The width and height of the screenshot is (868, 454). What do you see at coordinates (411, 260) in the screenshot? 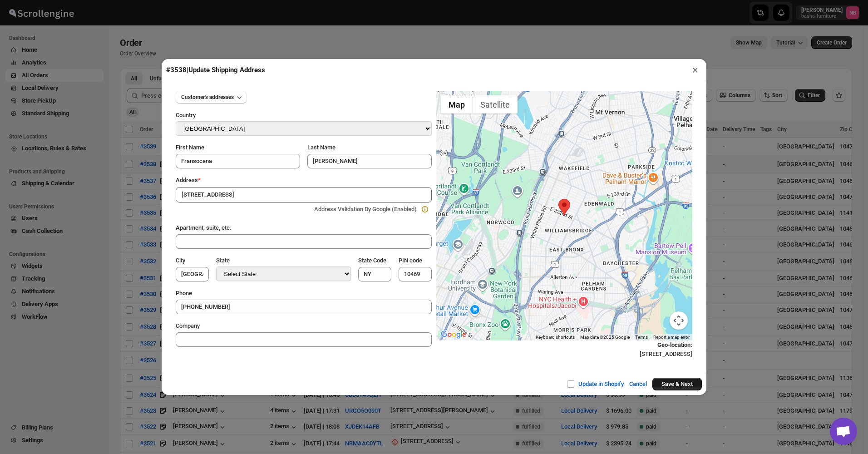
I see `span: PIN code` at bounding box center [411, 260].